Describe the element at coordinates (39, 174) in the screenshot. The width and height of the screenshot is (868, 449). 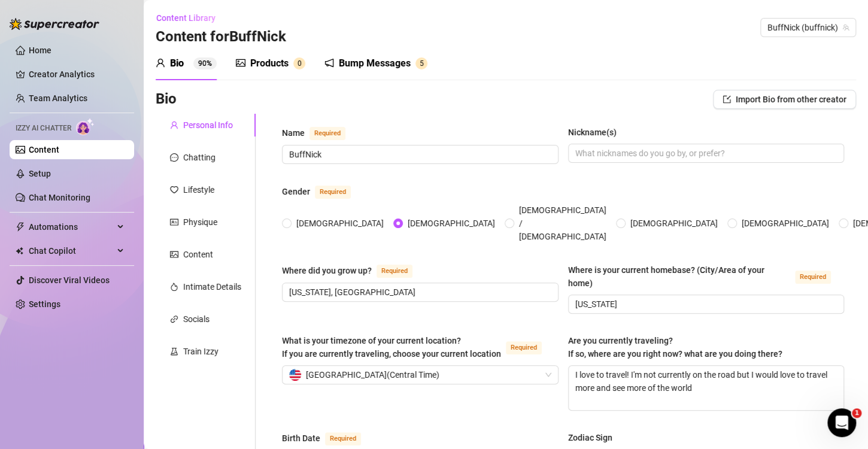
I see `a: Setup` at that location.